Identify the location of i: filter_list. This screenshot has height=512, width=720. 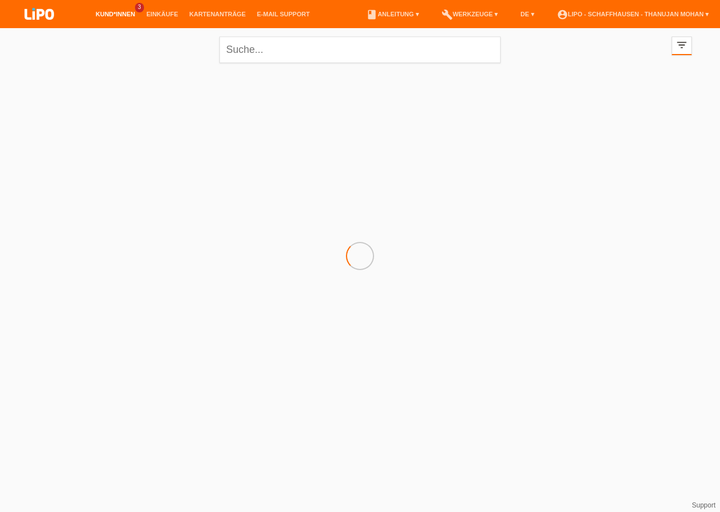
(681, 45).